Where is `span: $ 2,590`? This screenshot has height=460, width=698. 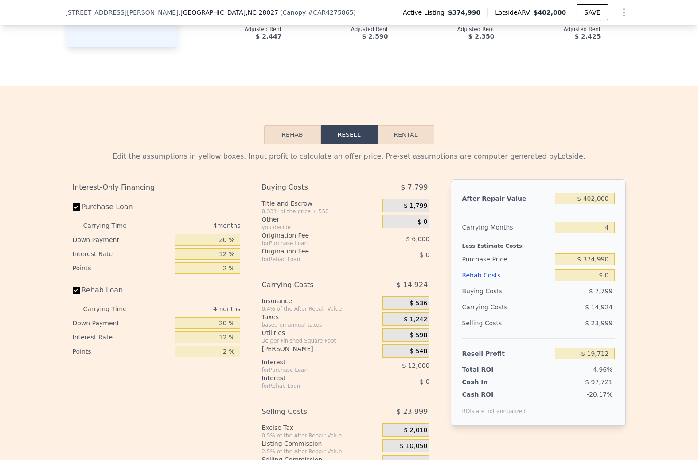
span: $ 2,590 is located at coordinates (375, 36).